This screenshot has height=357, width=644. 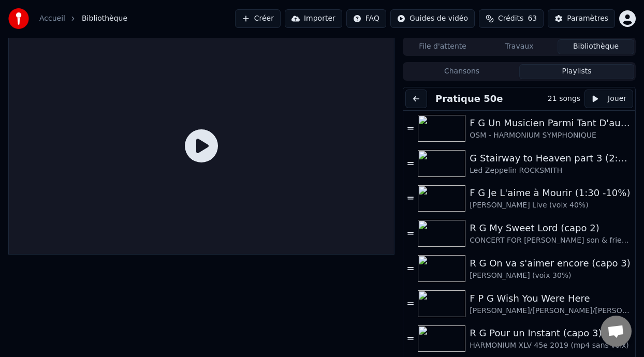 I want to click on img: youka, so click(x=18, y=18).